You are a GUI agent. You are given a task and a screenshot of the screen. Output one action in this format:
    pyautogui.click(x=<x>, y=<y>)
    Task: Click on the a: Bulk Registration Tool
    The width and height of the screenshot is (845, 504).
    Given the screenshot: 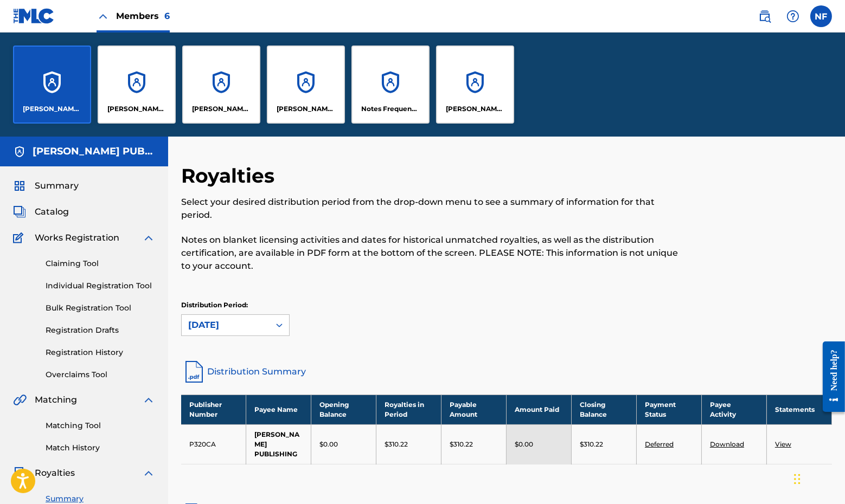 What is the action you would take?
    pyautogui.click(x=100, y=308)
    